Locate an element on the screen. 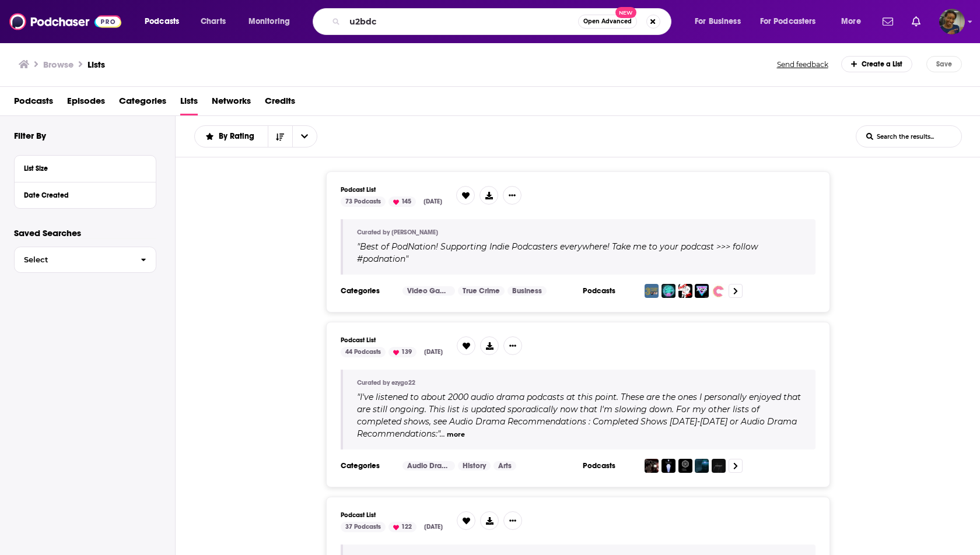  button: Date Created is located at coordinates (85, 194).